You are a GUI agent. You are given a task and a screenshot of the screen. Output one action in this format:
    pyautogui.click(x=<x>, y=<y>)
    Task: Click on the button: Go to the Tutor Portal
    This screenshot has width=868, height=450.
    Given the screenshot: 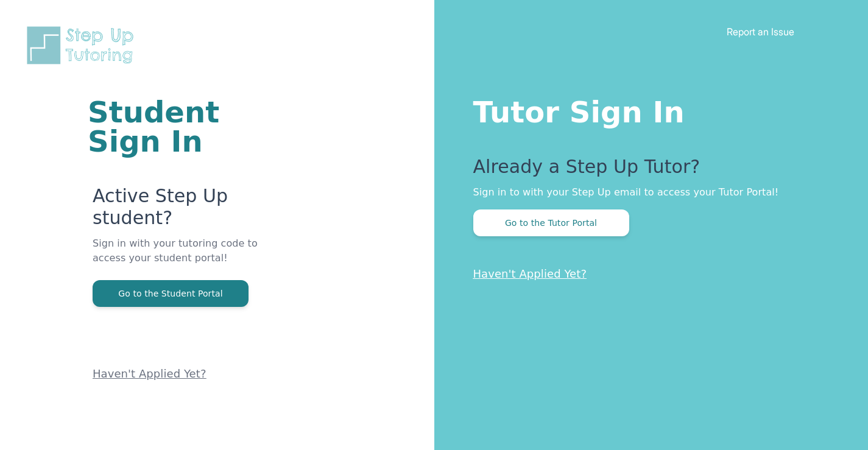 What is the action you would take?
    pyautogui.click(x=551, y=223)
    